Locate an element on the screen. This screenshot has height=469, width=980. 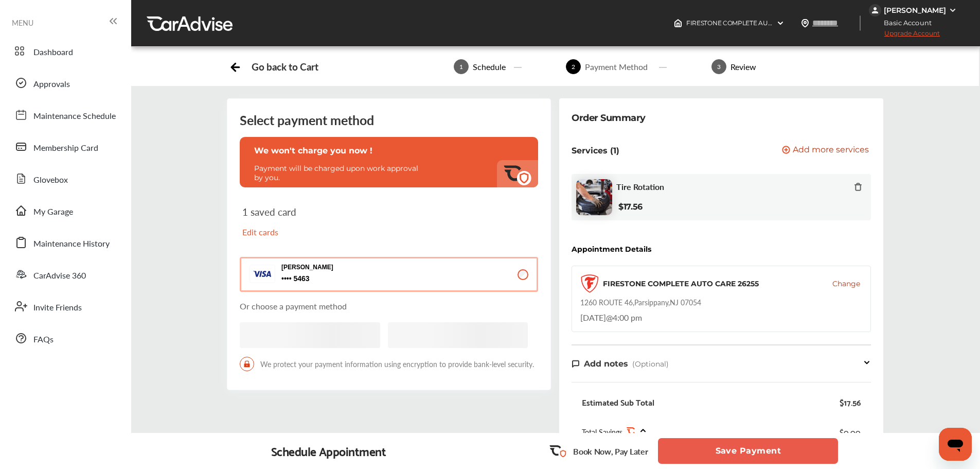
div: Schedule Appointment is located at coordinates (329, 451).